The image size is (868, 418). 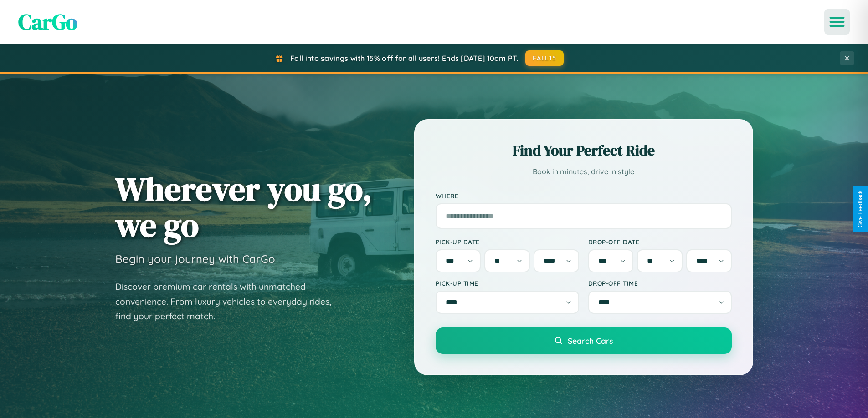 I want to click on h1: Wherever you go, we go, so click(x=244, y=207).